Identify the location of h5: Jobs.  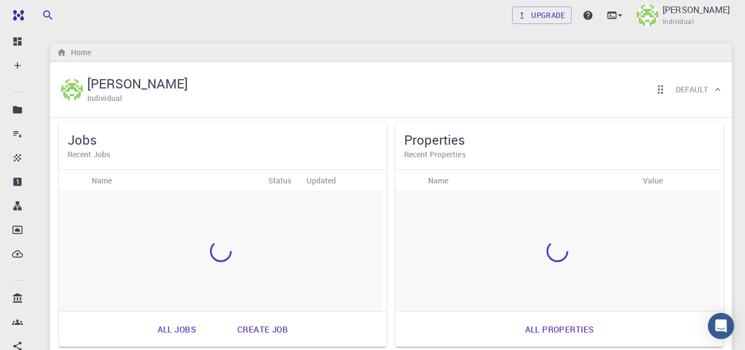
(223, 140).